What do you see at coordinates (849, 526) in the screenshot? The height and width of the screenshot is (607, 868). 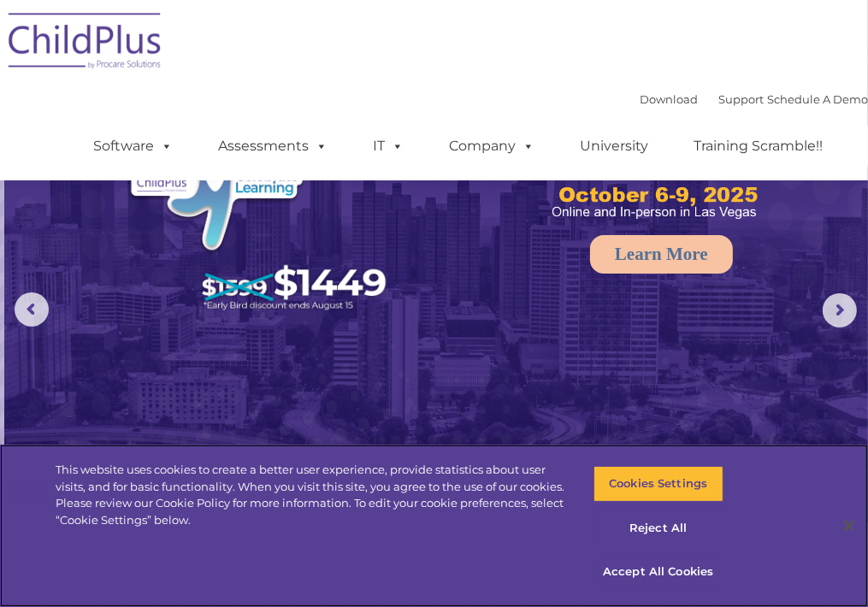 I see `button: Close` at bounding box center [849, 526].